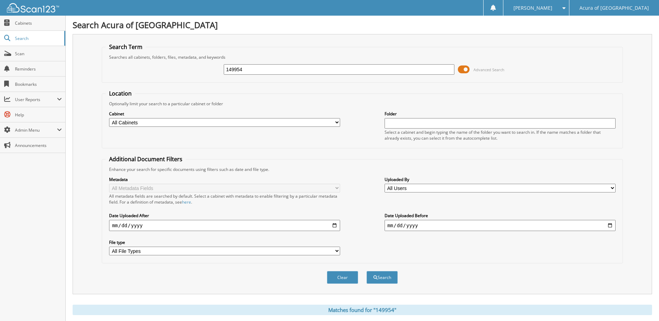 The width and height of the screenshot is (659, 321). Describe the element at coordinates (224, 225) in the screenshot. I see `input: start` at that location.